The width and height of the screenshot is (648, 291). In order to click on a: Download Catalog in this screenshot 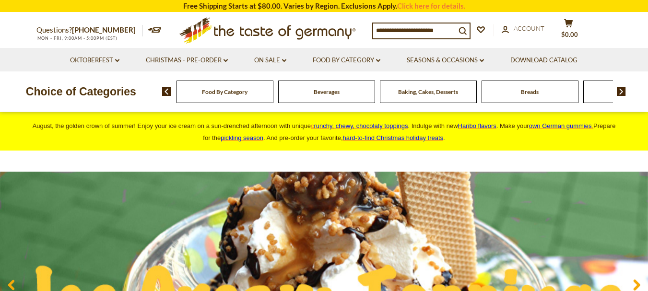, I will do `click(544, 60)`.